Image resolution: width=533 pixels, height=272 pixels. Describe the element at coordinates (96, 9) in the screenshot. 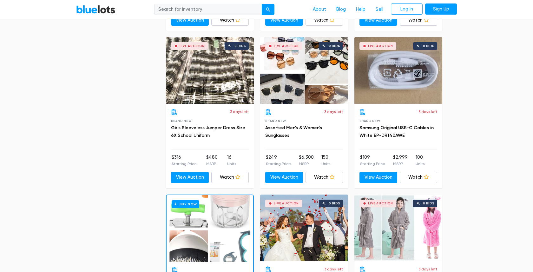

I see `a: BlueLots` at that location.